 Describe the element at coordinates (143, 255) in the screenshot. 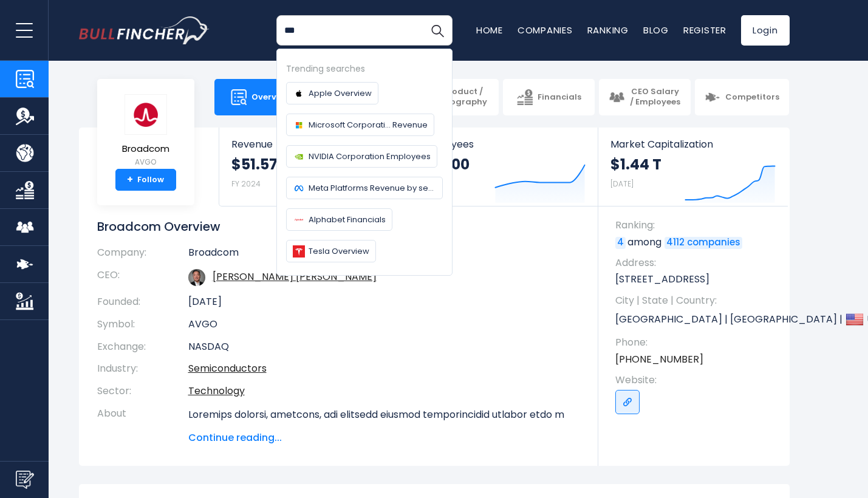

I see `th: Company:` at that location.